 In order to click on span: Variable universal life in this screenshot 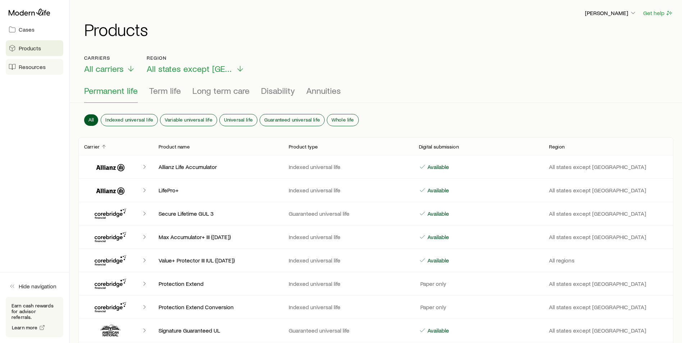, I will do `click(188, 120)`.